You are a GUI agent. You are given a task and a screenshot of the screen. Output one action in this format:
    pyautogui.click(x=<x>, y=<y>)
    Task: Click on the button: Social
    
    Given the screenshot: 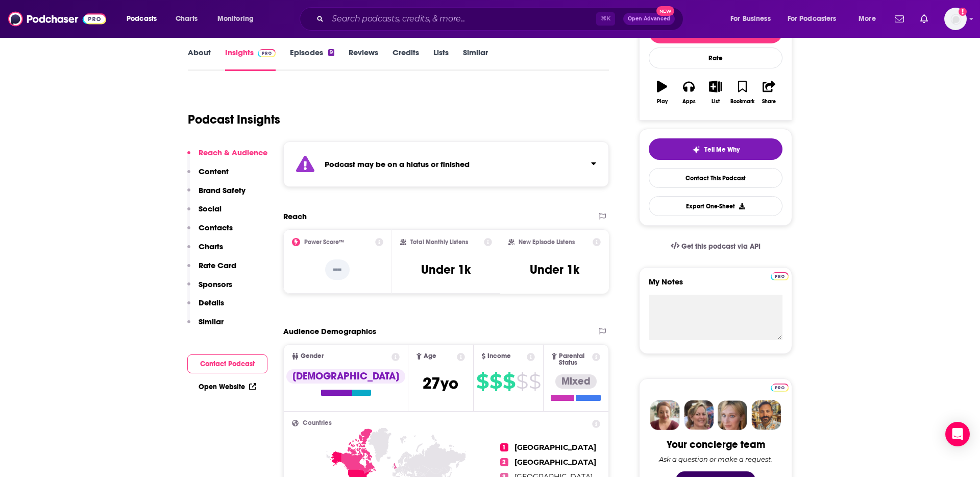 What is the action you would take?
    pyautogui.click(x=204, y=213)
    